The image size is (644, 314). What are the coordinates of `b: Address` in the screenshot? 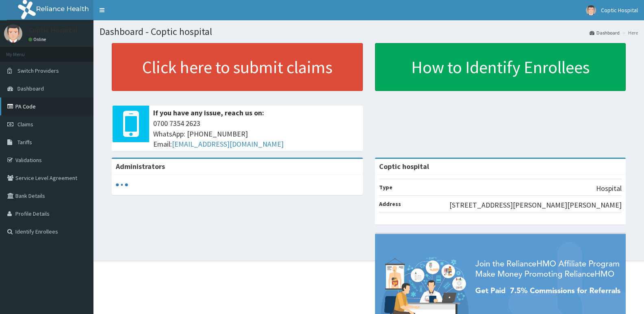 It's located at (390, 204).